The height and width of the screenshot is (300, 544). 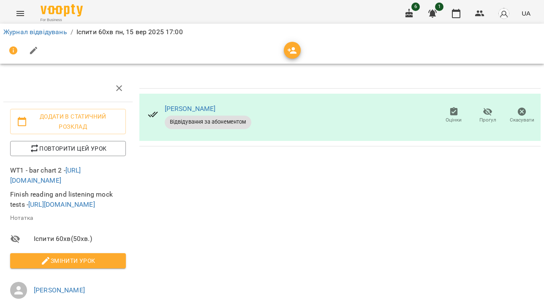 I want to click on p: Іспити 60хв пн, 15 вер 2025 17:00, so click(x=130, y=32).